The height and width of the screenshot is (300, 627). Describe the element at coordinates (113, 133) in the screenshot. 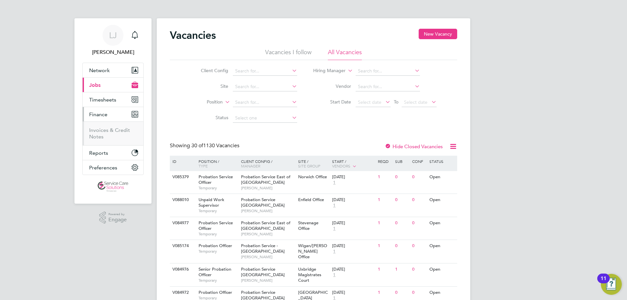

I see `div: Finance` at that location.